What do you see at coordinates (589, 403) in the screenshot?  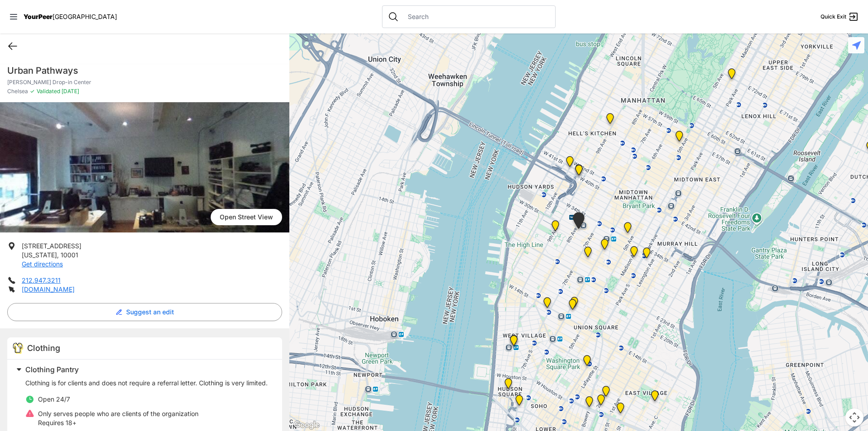 I see `div: Bowery Campus` at bounding box center [589, 403].